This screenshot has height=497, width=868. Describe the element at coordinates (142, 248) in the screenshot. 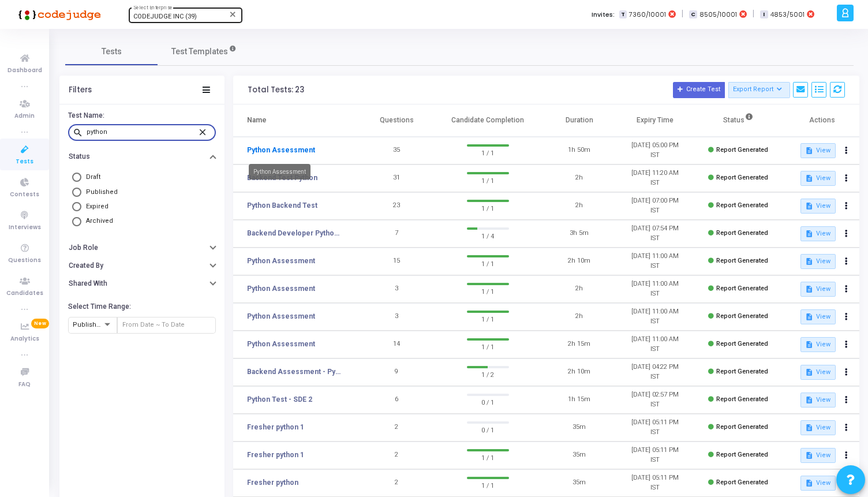

I see `button: Job Role` at that location.